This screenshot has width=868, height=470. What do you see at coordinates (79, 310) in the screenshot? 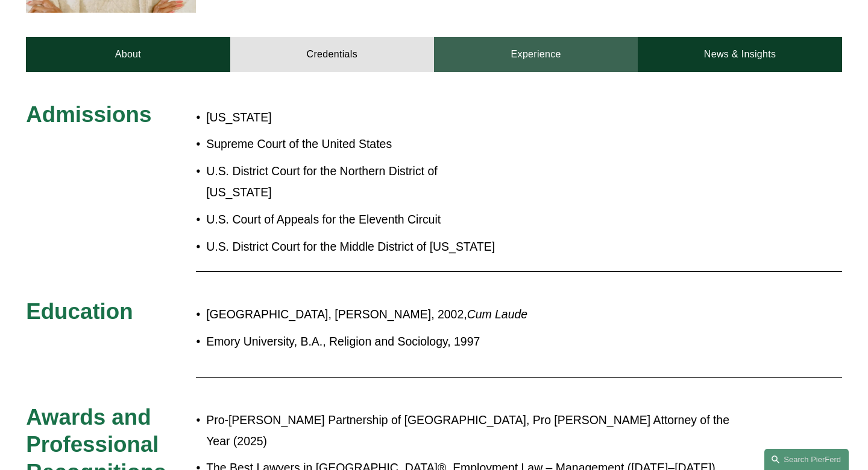
I see `span: Education` at bounding box center [79, 310].